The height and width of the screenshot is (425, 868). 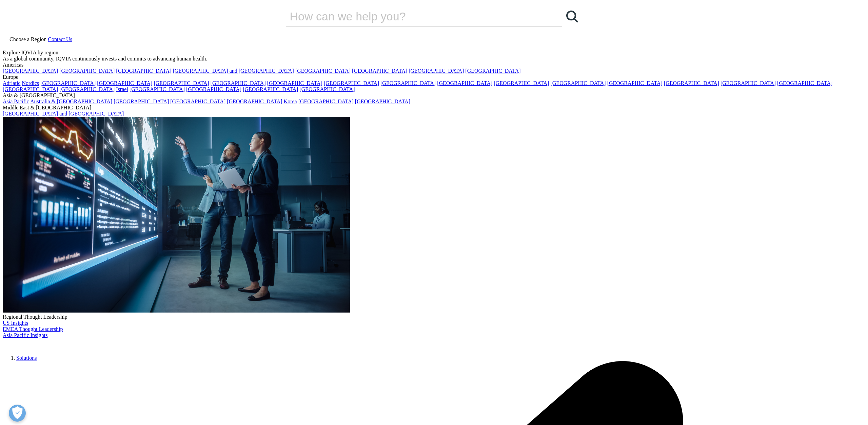 What do you see at coordinates (434, 53) in the screenshot?
I see `div: Explore IQVIA by region` at bounding box center [434, 53].